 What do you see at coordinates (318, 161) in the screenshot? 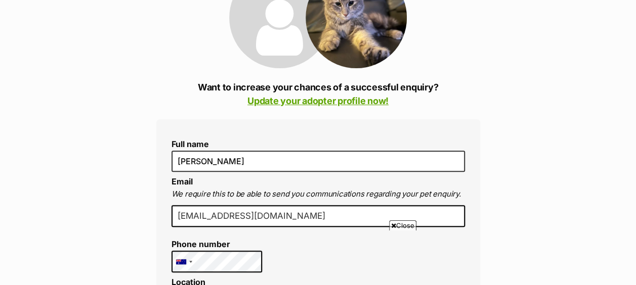
I see `input: E.g. Jimmy Chew` at bounding box center [318, 161].